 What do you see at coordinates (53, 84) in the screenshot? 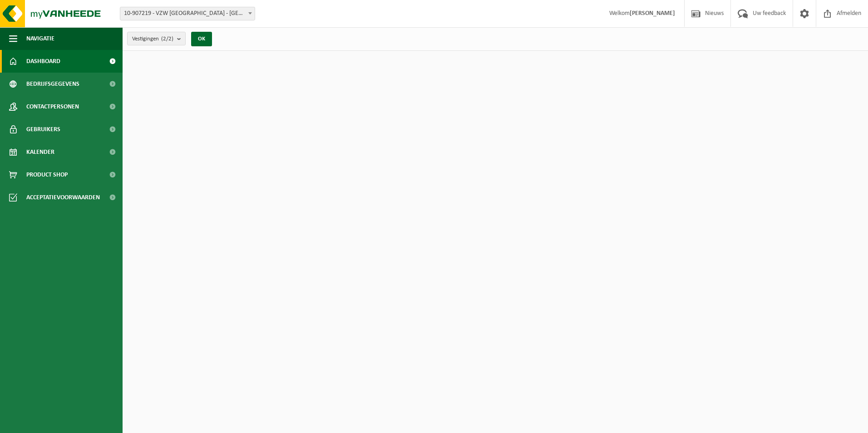
I see `span: Bedrijfsgegevens` at bounding box center [53, 84].